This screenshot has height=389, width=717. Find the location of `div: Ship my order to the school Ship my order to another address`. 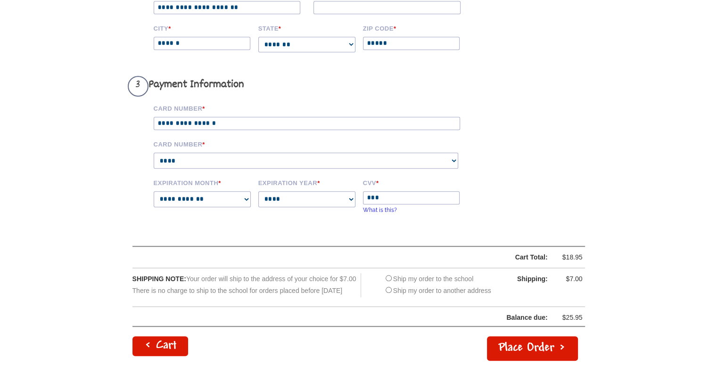

div: Ship my order to the school Ship my order to another address is located at coordinates (437, 285).